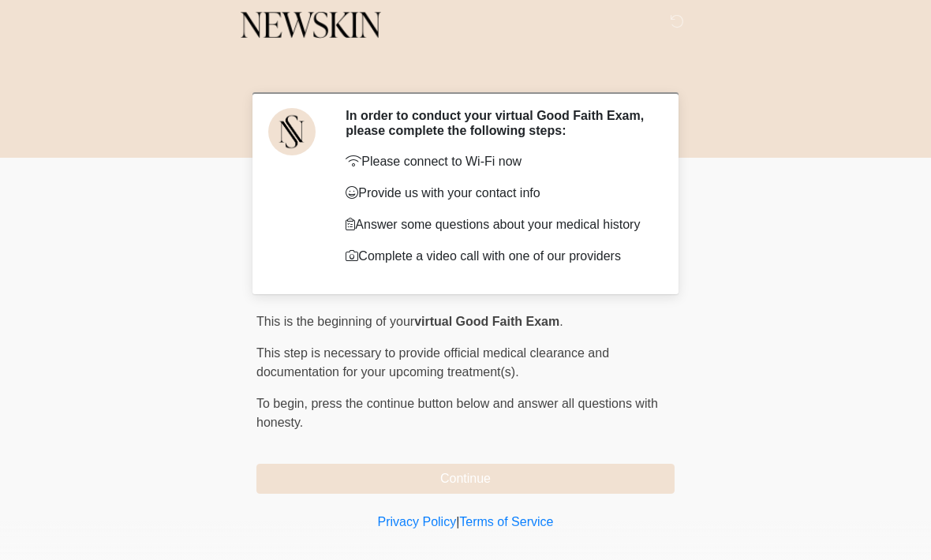  Describe the element at coordinates (465, 479) in the screenshot. I see `button: Continue` at that location.